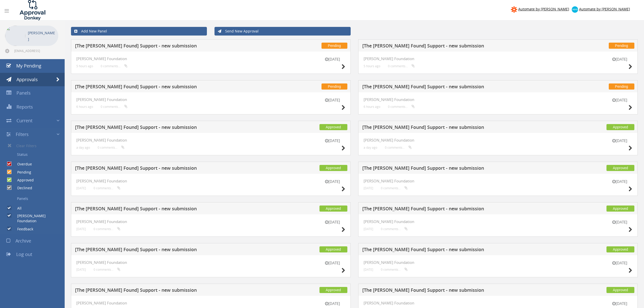  Describe the element at coordinates (514, 10) in the screenshot. I see `img: zapier-logomark.png` at that location.